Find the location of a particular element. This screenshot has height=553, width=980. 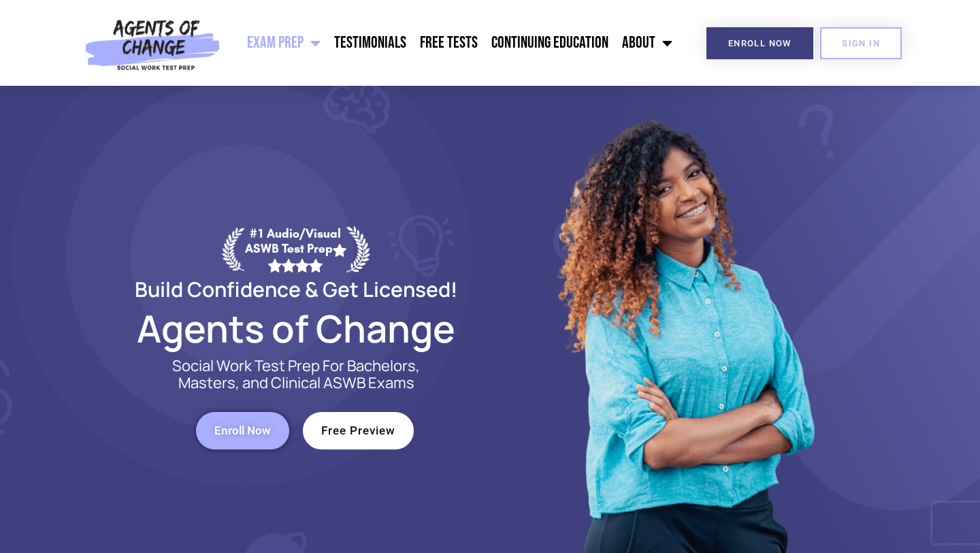

a: Free Tests is located at coordinates (448, 43).